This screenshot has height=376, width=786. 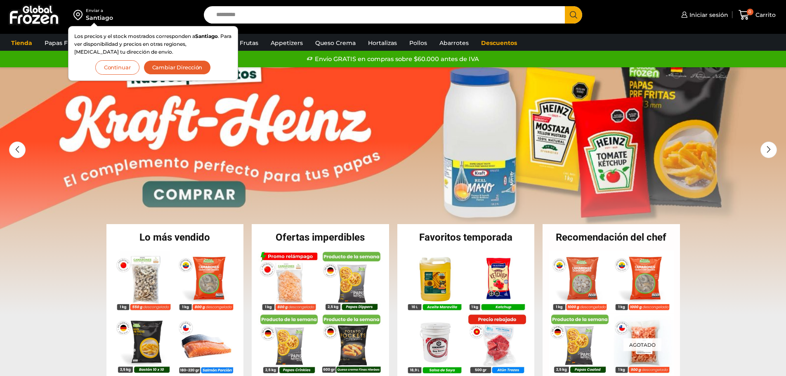 What do you see at coordinates (454, 43) in the screenshot?
I see `a: Abarrotes` at bounding box center [454, 43].